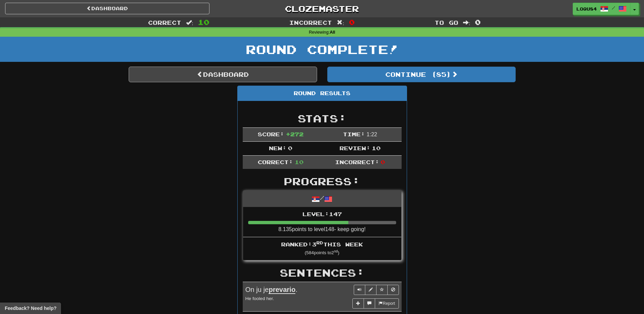  I want to click on div: Sentence controls, so click(376, 290).